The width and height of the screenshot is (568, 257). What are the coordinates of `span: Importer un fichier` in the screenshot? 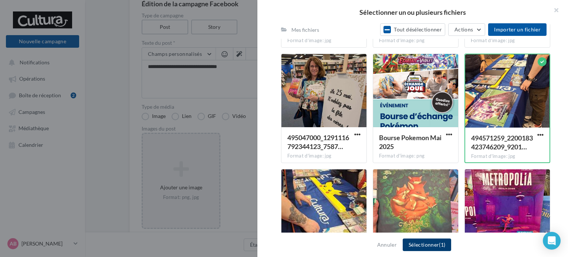 It's located at (517, 29).